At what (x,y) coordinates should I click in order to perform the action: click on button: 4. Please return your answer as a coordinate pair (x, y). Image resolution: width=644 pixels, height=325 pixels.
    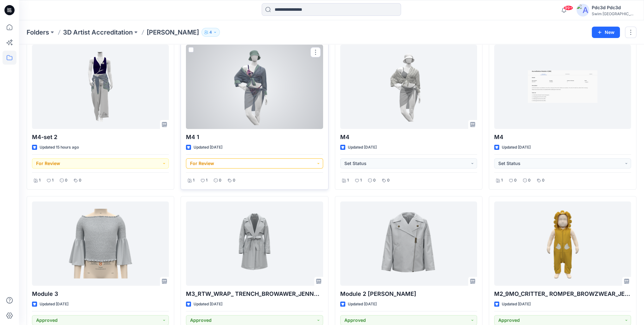
    Looking at the image, I should click on (210, 32).